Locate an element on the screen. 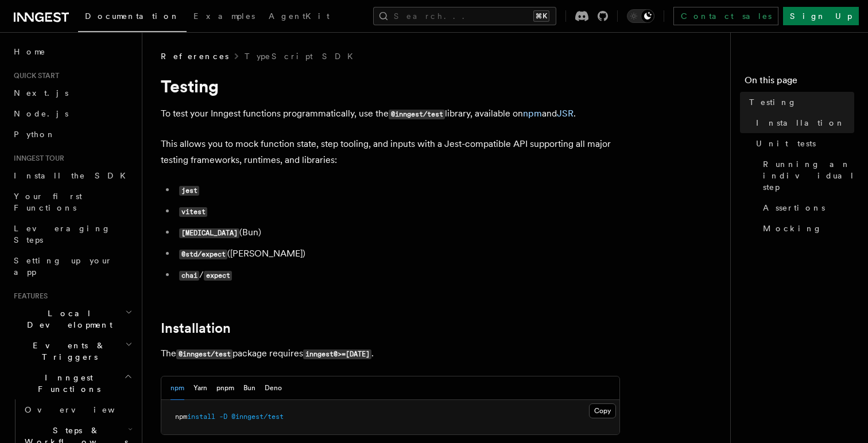 Image resolution: width=868 pixels, height=443 pixels. code: vitest is located at coordinates (193, 212).